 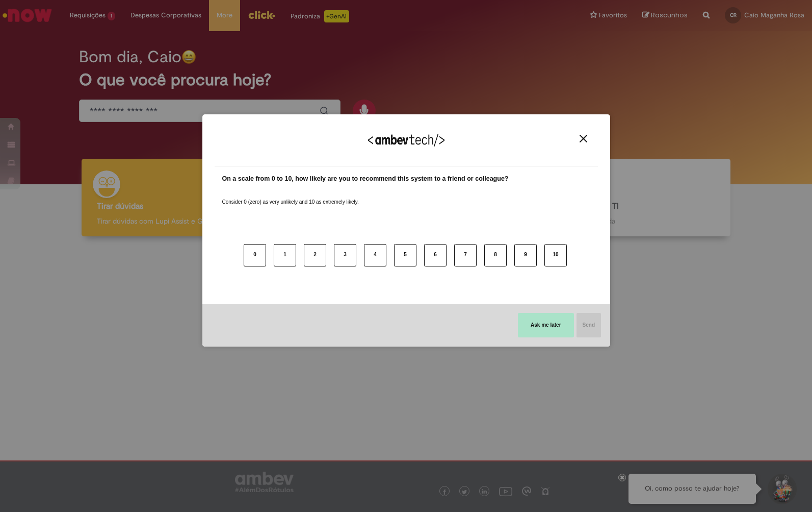 What do you see at coordinates (555, 255) in the screenshot?
I see `button: 10` at bounding box center [555, 255].